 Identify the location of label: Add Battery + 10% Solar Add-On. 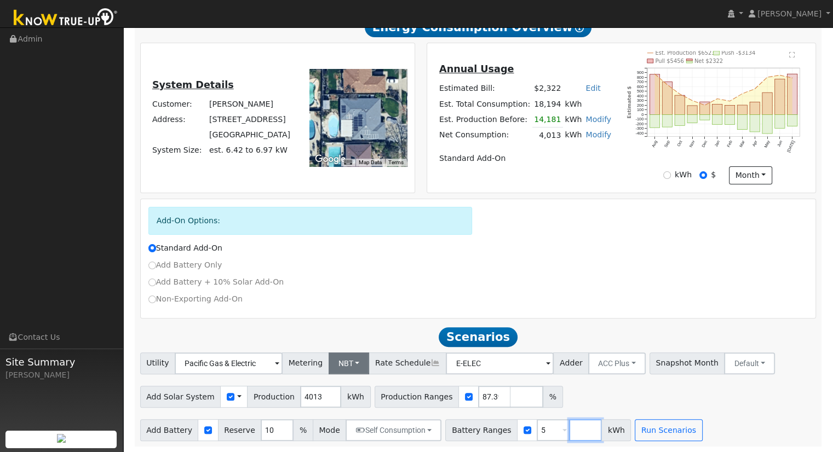
(216, 282).